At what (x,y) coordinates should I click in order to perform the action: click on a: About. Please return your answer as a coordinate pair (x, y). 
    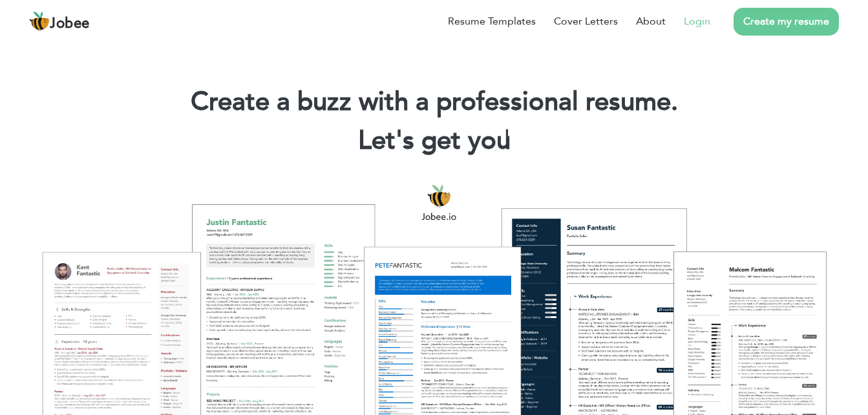
    Looking at the image, I should click on (651, 21).